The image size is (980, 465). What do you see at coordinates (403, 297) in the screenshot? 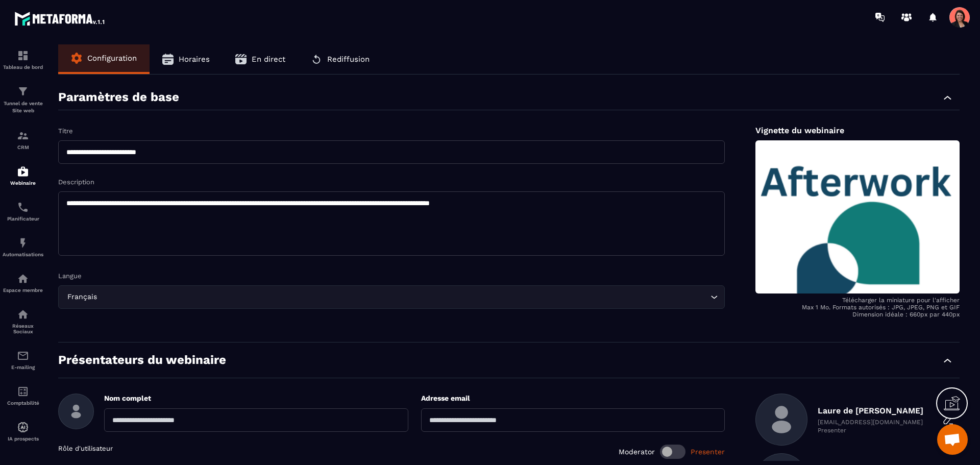
I see `input: Search for option` at bounding box center [403, 297].